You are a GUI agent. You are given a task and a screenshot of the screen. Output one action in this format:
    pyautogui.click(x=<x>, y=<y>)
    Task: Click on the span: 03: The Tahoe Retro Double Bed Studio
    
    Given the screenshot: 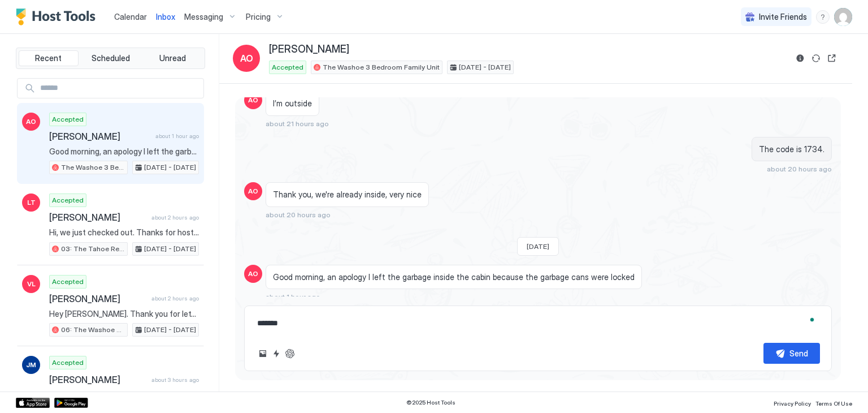 What is the action you would take?
    pyautogui.click(x=93, y=249)
    